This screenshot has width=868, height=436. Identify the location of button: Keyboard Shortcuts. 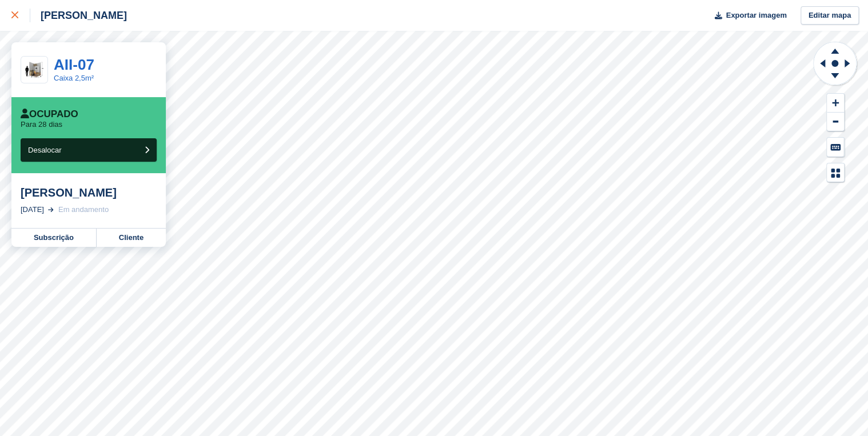
(835, 147).